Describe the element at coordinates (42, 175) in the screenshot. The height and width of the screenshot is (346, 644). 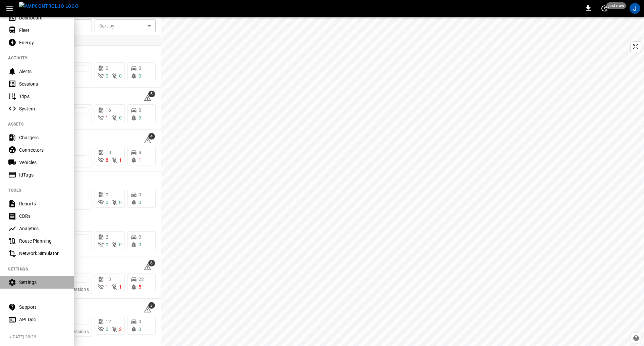
I see `div: IdTags` at that location.